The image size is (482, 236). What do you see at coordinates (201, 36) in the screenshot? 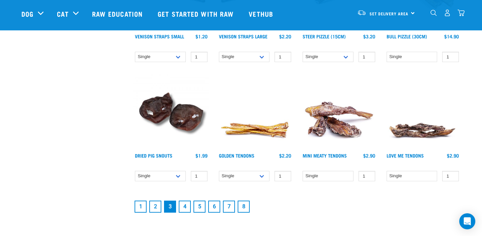
I see `div: $1.20` at bounding box center [201, 36].